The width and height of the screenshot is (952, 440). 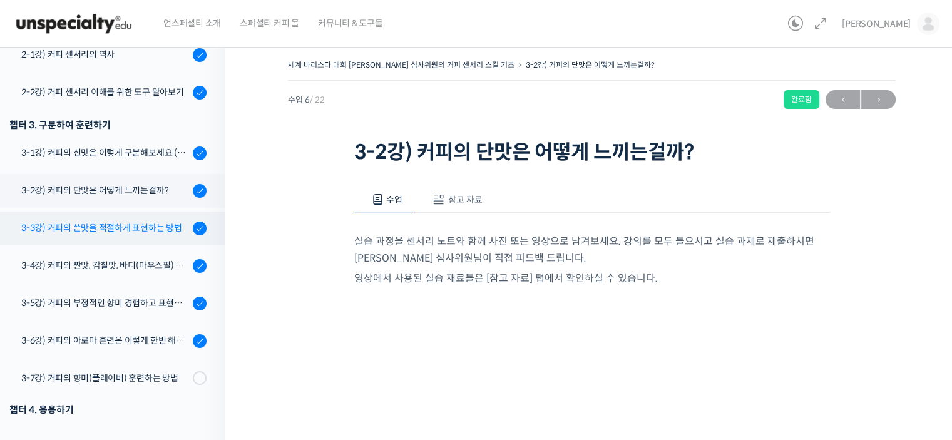 What do you see at coordinates (201, 360) in the screenshot?
I see `span: 설정` at bounding box center [201, 360].